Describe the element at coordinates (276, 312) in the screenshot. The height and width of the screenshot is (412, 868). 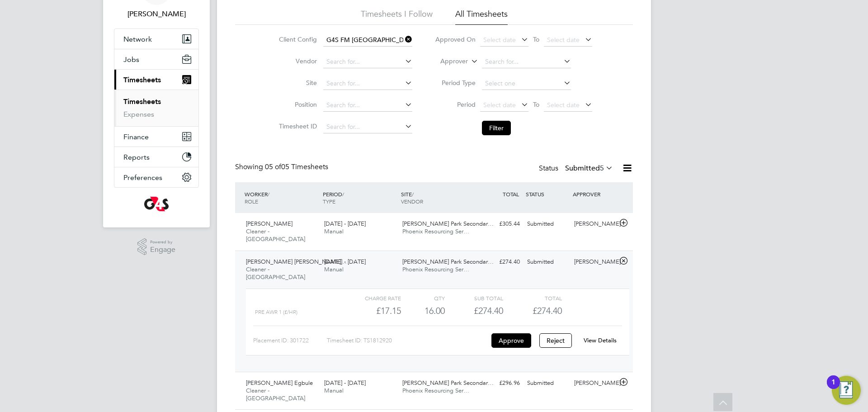
I see `span: Pre AWR 1 (£/HR)` at that location.